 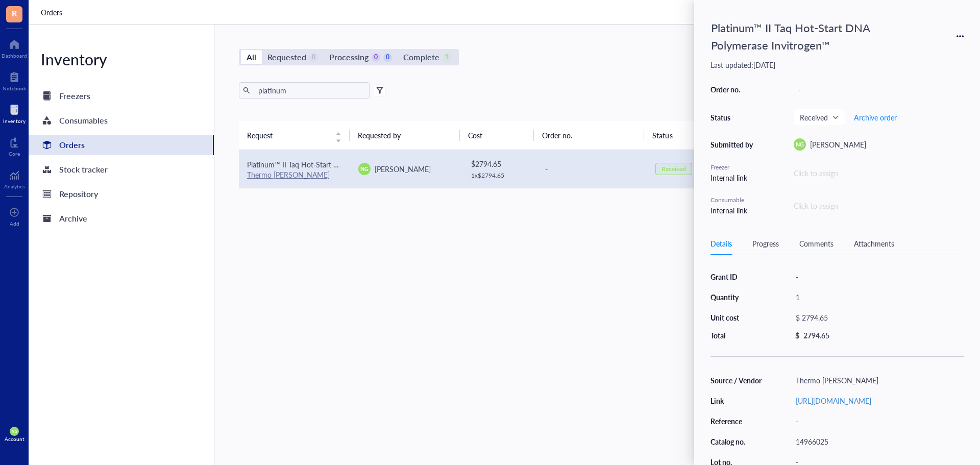 What do you see at coordinates (737, 277) in the screenshot?
I see `div: Grant ID` at bounding box center [737, 277].